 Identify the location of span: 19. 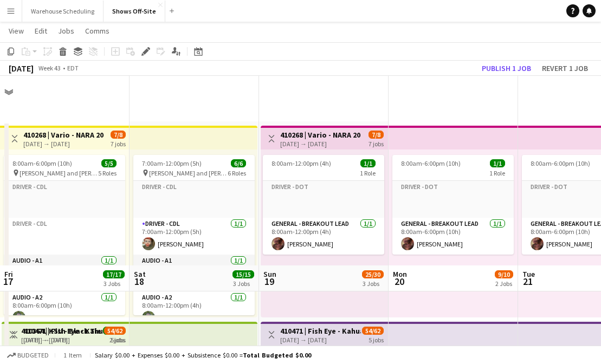
(269, 281).